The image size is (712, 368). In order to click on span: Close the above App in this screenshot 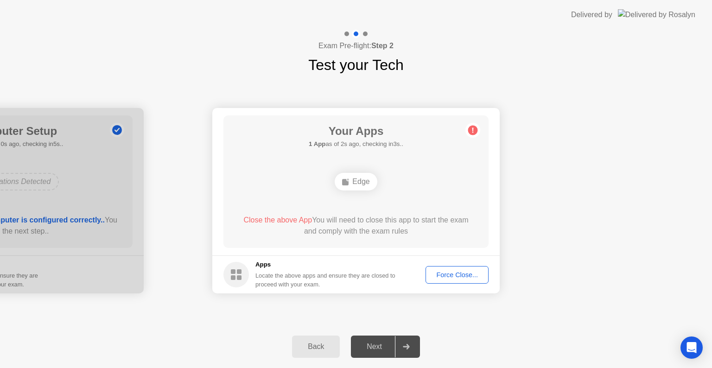, I will do `click(278, 220)`.